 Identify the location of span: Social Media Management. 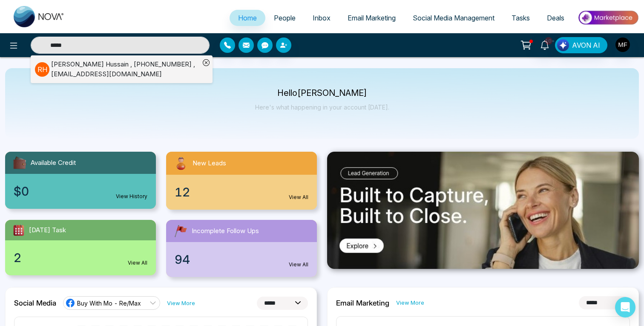
(454, 18).